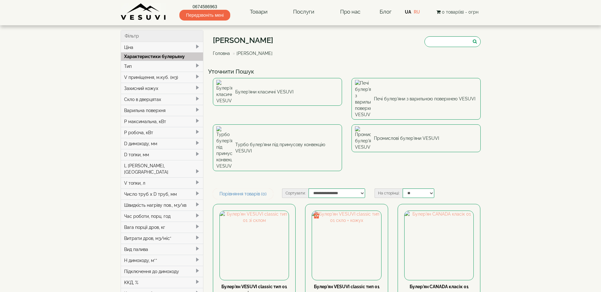 The width and height of the screenshot is (601, 292). I want to click on label: Сортувати:, so click(295, 193).